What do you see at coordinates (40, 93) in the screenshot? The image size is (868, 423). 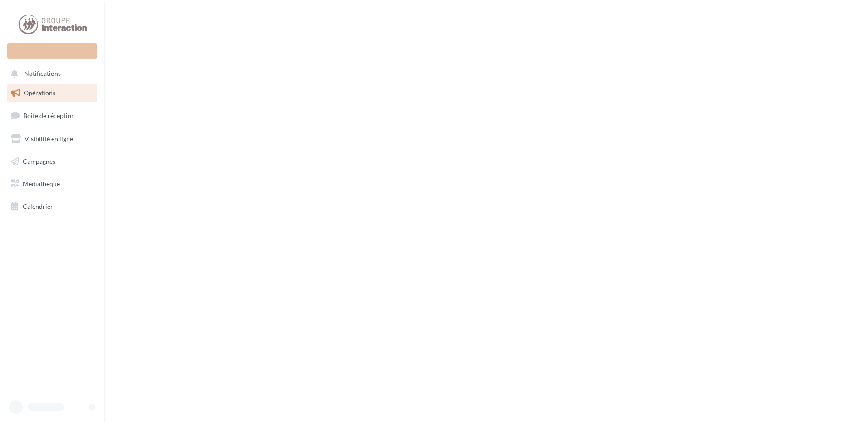 I see `span: Opérations` at bounding box center [40, 93].